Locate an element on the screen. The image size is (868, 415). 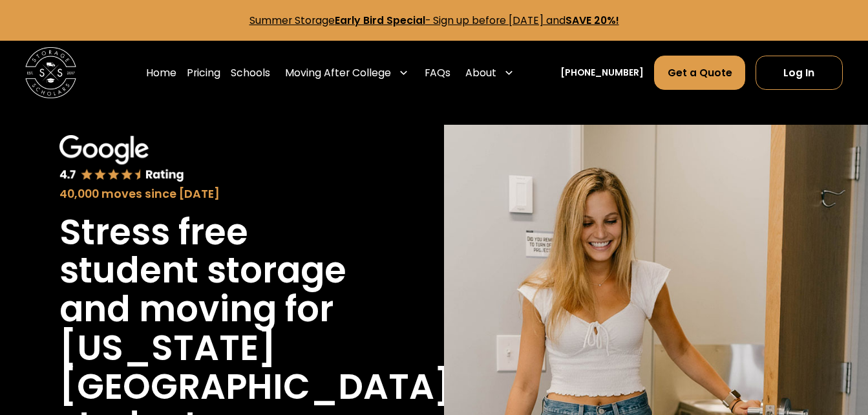
a: Get a Quote is located at coordinates (699, 72).